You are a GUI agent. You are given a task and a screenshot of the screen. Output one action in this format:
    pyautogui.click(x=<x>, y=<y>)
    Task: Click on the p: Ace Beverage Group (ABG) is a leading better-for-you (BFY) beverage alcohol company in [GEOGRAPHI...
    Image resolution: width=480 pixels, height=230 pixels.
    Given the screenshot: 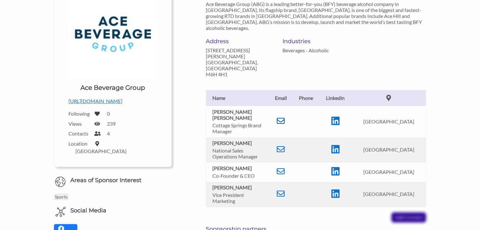 What is the action you would take?
    pyautogui.click(x=316, y=16)
    